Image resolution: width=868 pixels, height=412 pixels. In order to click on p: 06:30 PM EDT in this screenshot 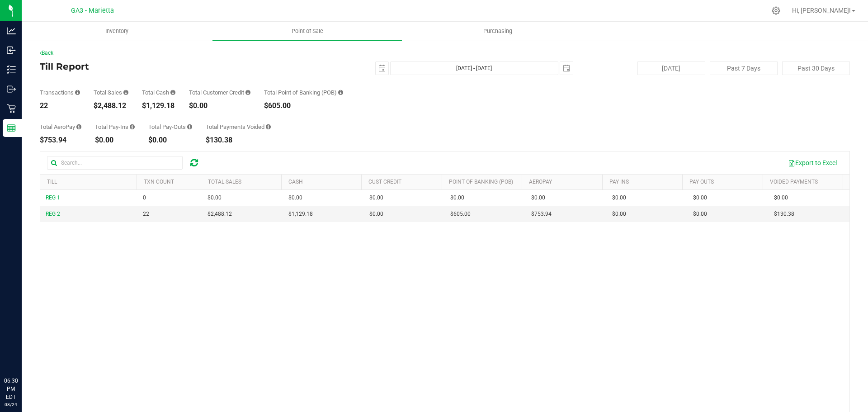, I will do `click(11, 390)`.